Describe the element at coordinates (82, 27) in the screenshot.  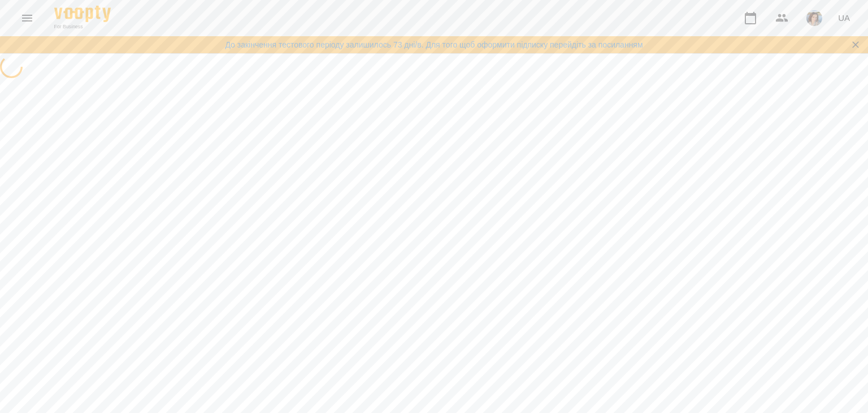
I see `span: For Business` at that location.